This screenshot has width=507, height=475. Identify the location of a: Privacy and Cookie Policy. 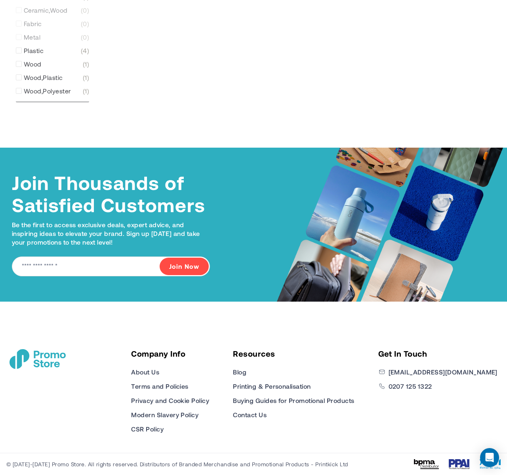
(170, 401).